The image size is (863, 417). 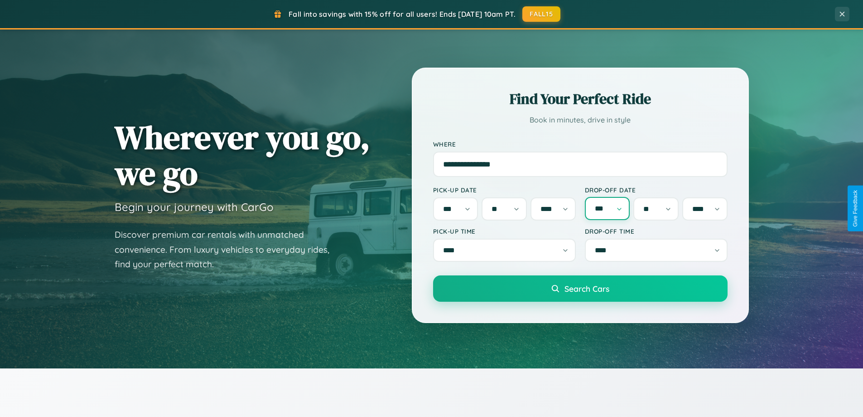 I want to click on label: Pick-up Date, so click(x=504, y=189).